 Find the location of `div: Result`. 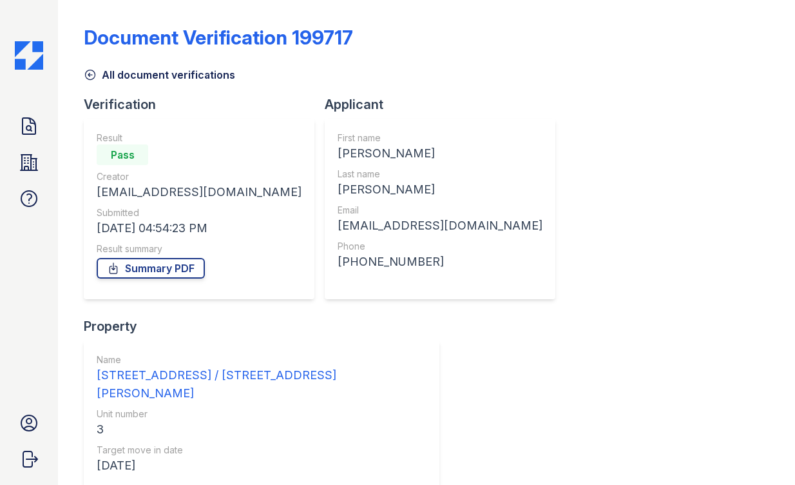

div: Result is located at coordinates (199, 138).